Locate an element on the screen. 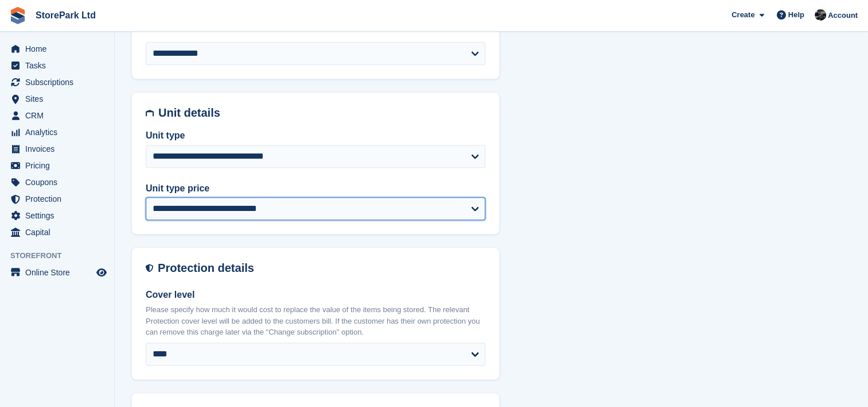  span: Settings is located at coordinates (60, 216).